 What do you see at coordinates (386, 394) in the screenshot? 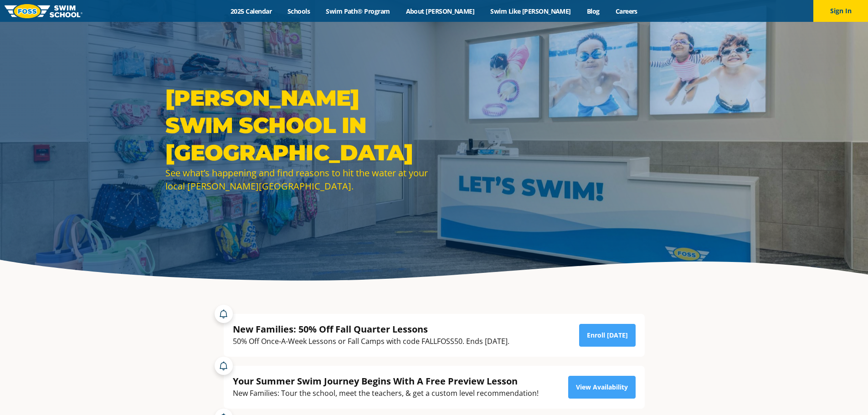
I see `div: New Families: Tour the school, meet the teachers, & get a custom level recommendation!` at bounding box center [386, 394].